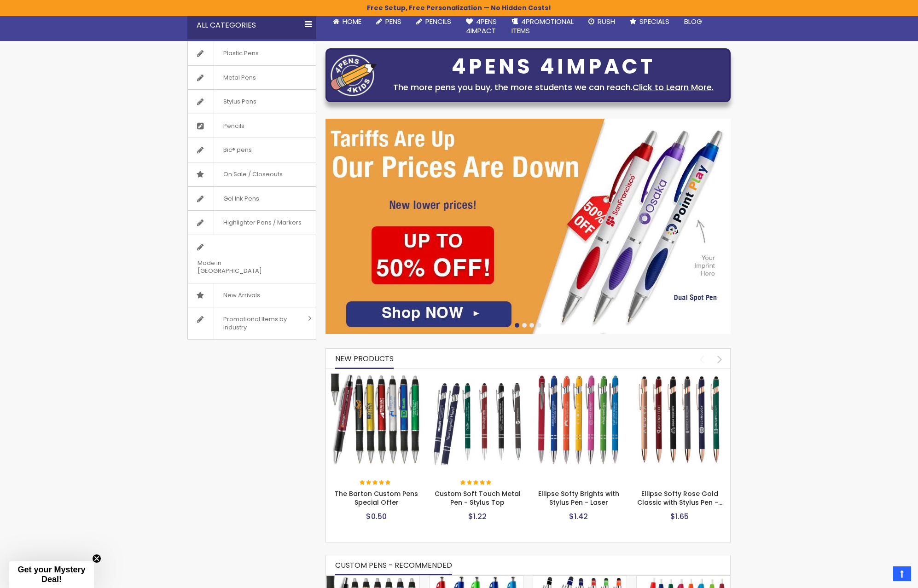 The image size is (918, 588). I want to click on span: Specials, so click(654, 21).